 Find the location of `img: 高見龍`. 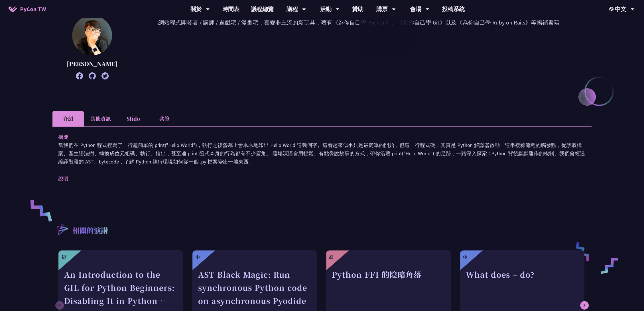

img: 高見龍 is located at coordinates (92, 35).